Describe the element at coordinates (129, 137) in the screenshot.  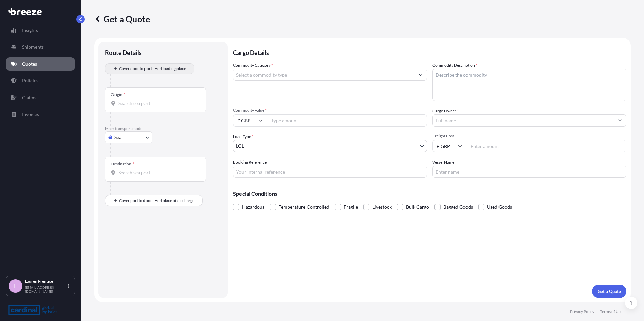
I see `button: Select transport` at that location.